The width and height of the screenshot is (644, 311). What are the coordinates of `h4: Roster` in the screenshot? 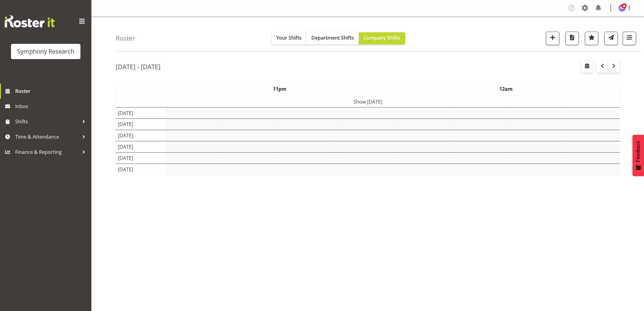 It's located at (125, 38).